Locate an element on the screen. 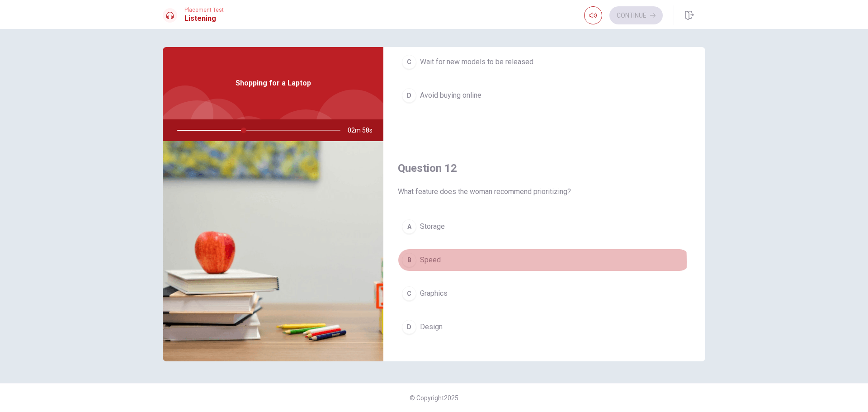 Image resolution: width=868 pixels, height=412 pixels. span: 02m 58s is located at coordinates (364, 130).